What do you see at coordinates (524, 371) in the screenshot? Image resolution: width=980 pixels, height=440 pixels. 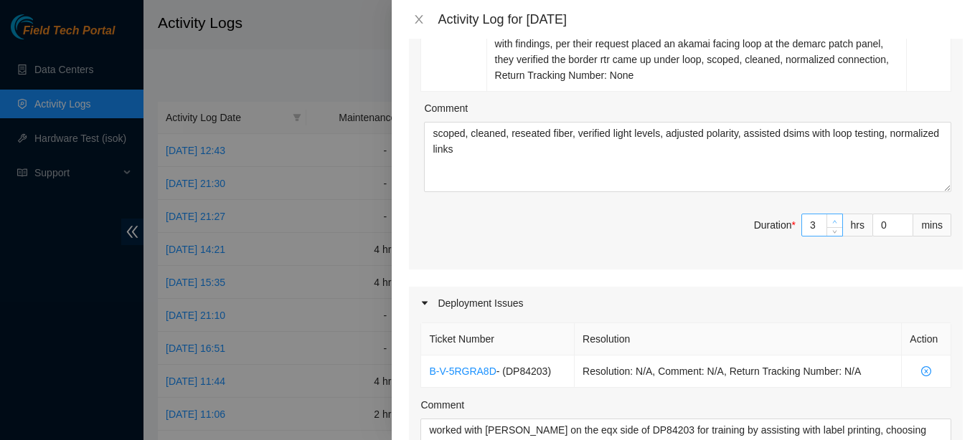 I see `span: - ( DP84203 )` at bounding box center [524, 371].